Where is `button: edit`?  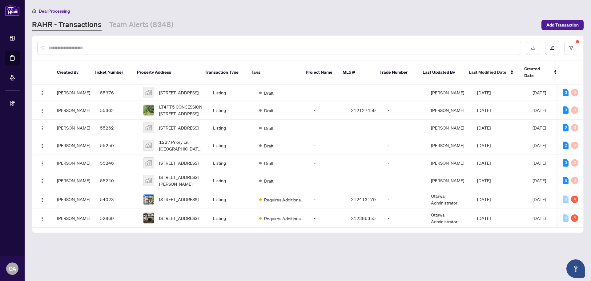 button: edit is located at coordinates (552, 48).